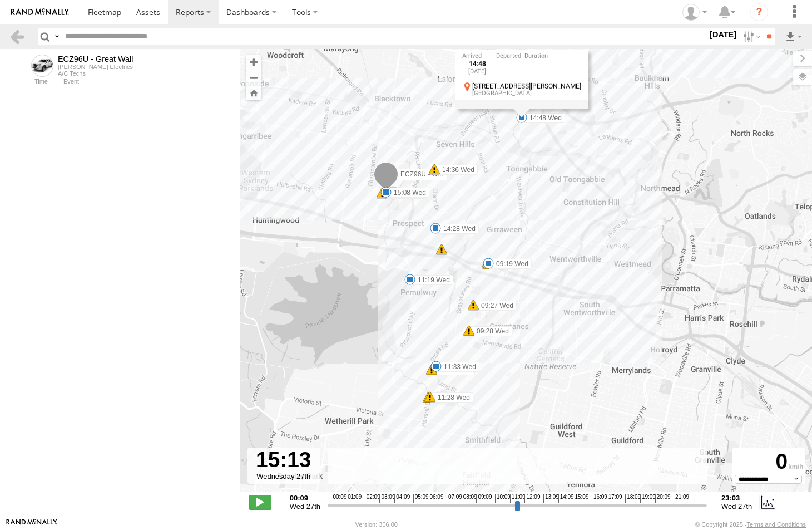  Describe the element at coordinates (777, 525) in the screenshot. I see `a: Terms and Conditions` at that location.